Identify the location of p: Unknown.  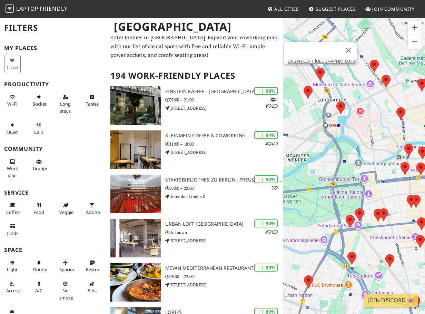
(224, 232).